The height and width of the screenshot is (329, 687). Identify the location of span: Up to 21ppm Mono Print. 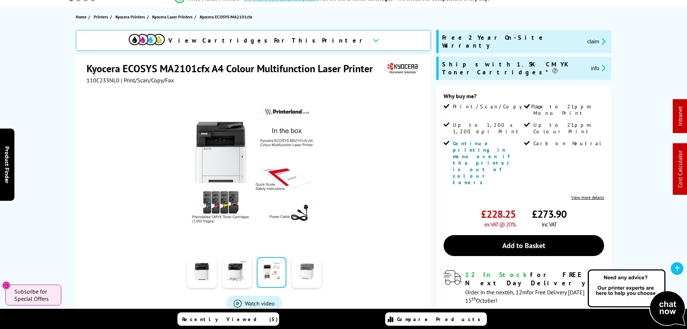
(568, 110).